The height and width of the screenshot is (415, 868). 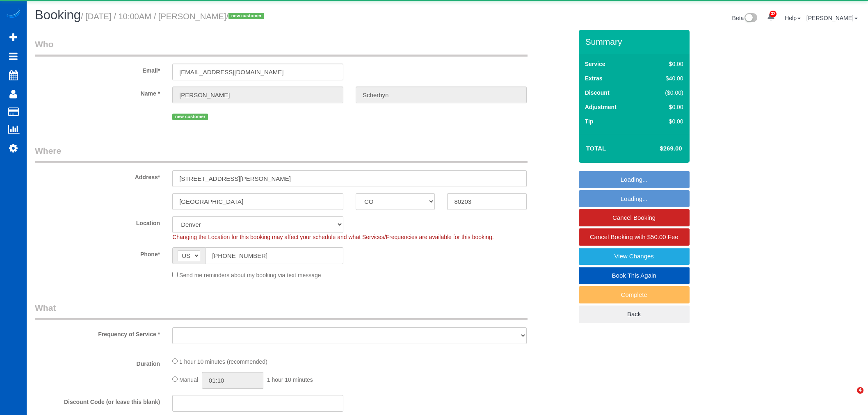 What do you see at coordinates (223, 361) in the screenshot?
I see `span: 1 hour 10 minutes (recommended)` at bounding box center [223, 361].